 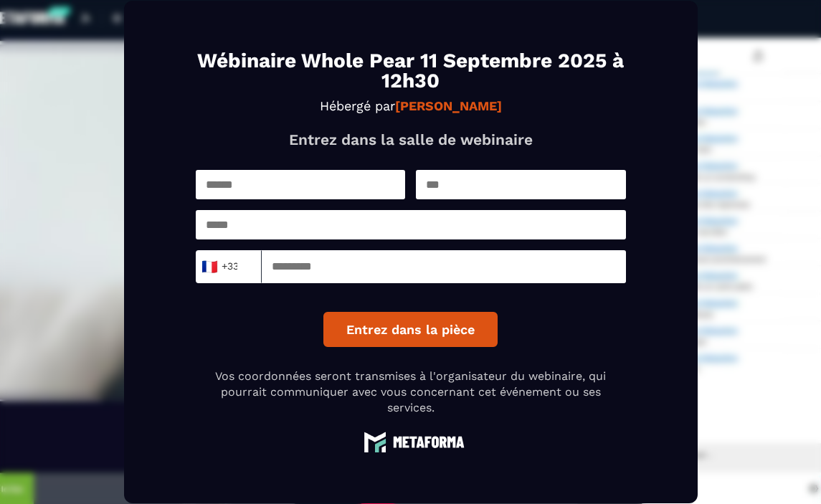 What do you see at coordinates (219, 267) in the screenshot?
I see `span: +33` at bounding box center [219, 267].